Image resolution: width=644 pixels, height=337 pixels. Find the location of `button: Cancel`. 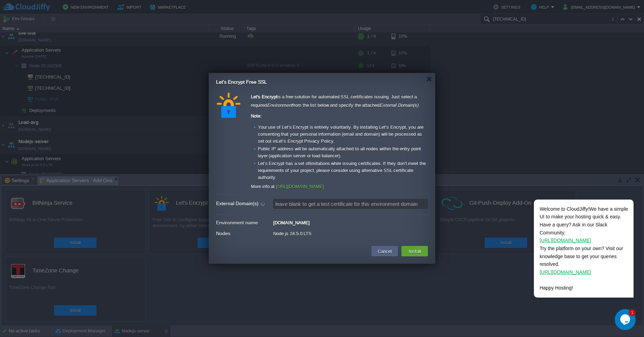

button: Cancel is located at coordinates (385, 251).